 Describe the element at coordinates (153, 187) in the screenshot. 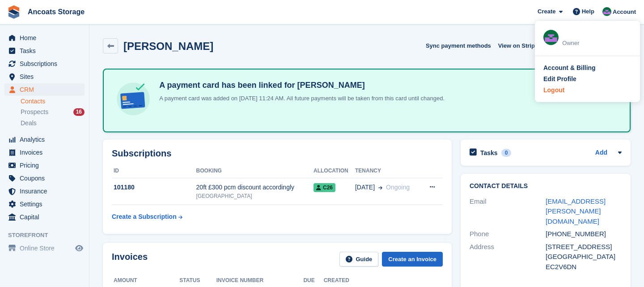

I see `div: 101180` at that location.